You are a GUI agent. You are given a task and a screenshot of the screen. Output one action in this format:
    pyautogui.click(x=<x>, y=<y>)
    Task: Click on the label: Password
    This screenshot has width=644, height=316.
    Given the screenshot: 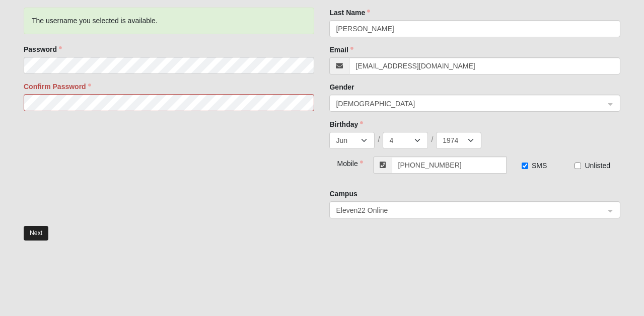 What is the action you would take?
    pyautogui.click(x=43, y=49)
    